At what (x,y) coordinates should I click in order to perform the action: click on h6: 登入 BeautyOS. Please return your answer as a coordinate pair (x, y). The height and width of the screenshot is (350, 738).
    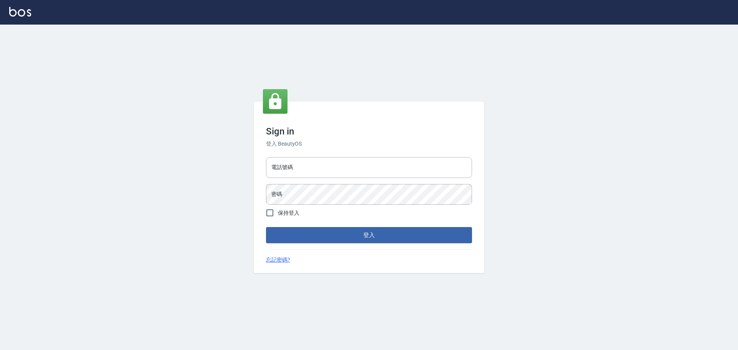
    Looking at the image, I should click on (369, 144).